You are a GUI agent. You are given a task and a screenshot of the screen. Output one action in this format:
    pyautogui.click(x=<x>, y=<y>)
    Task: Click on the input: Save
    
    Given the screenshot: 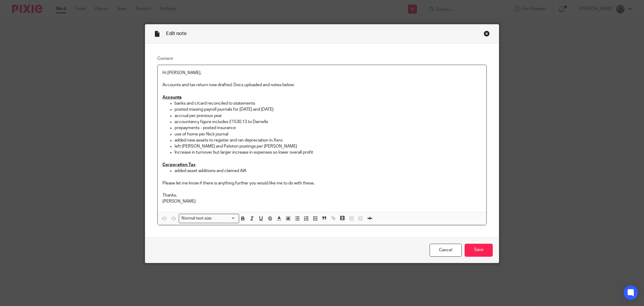 What is the action you would take?
    pyautogui.click(x=478, y=250)
    